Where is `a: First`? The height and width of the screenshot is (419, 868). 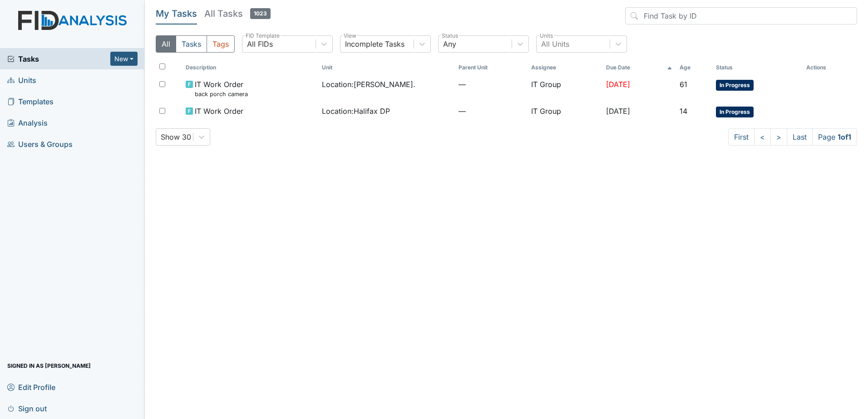
a: First is located at coordinates (741, 137).